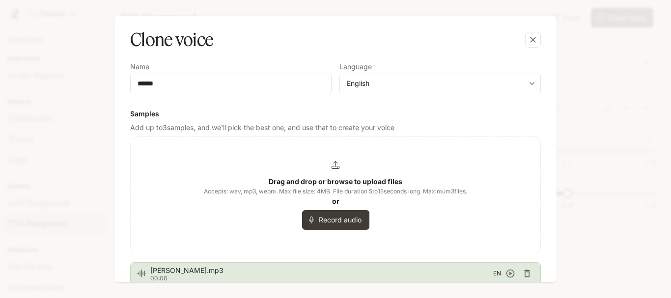 This screenshot has height=298, width=671. Describe the element at coordinates (139, 67) in the screenshot. I see `p: Name` at that location.